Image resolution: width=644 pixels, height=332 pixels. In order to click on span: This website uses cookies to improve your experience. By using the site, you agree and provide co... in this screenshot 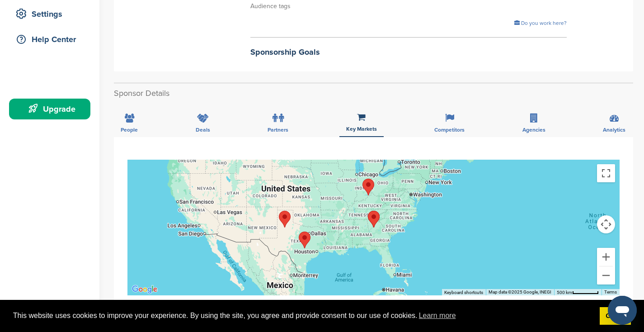, I will do `click(303, 316)`.